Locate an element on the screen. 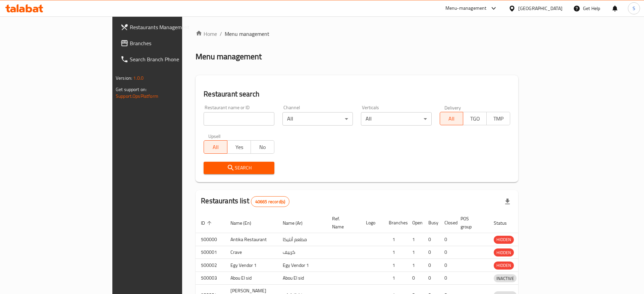  h2: Restaurants list is located at coordinates (245, 201).